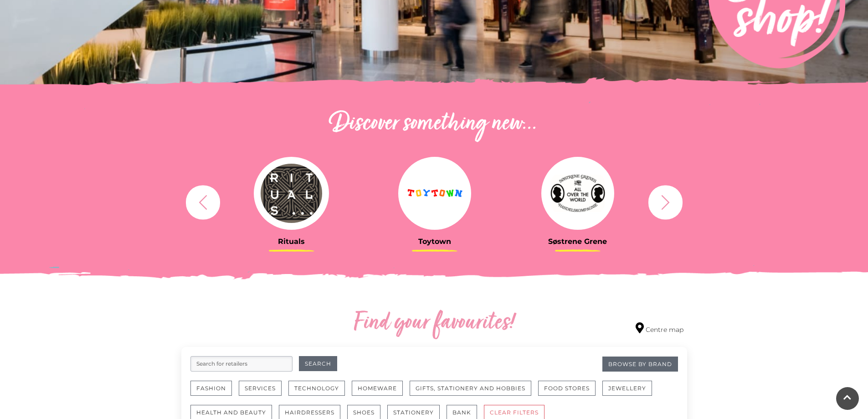  Describe the element at coordinates (470, 388) in the screenshot. I see `button: Gifts, Stationery and Hobbies` at that location.